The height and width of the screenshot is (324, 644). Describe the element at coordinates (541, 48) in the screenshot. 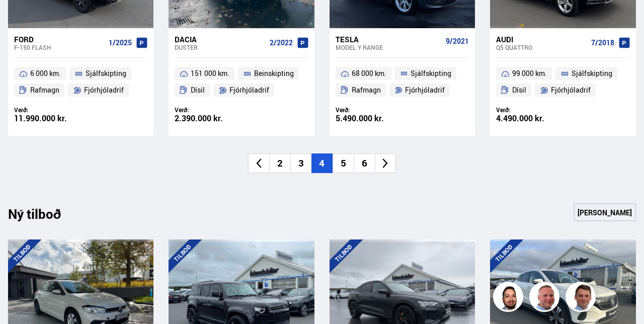

I see `div: Q5 QUATTRO` at that location.